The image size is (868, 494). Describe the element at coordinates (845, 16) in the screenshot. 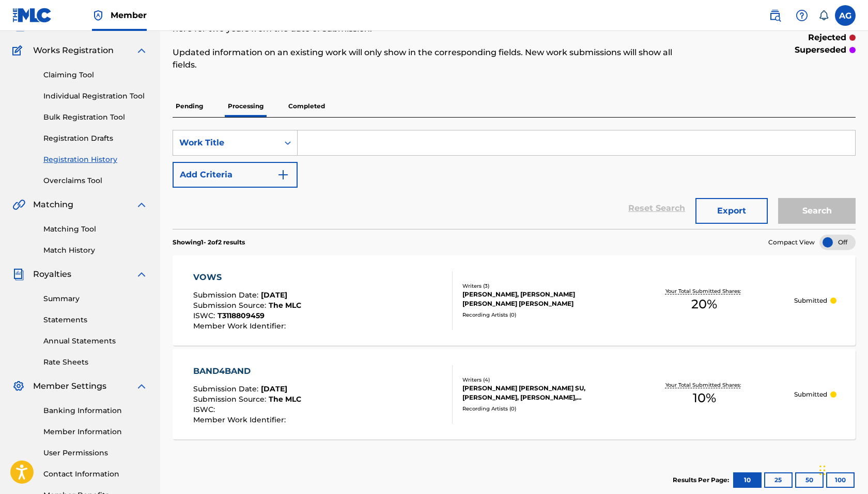

I see `div: User Menu` at that location.